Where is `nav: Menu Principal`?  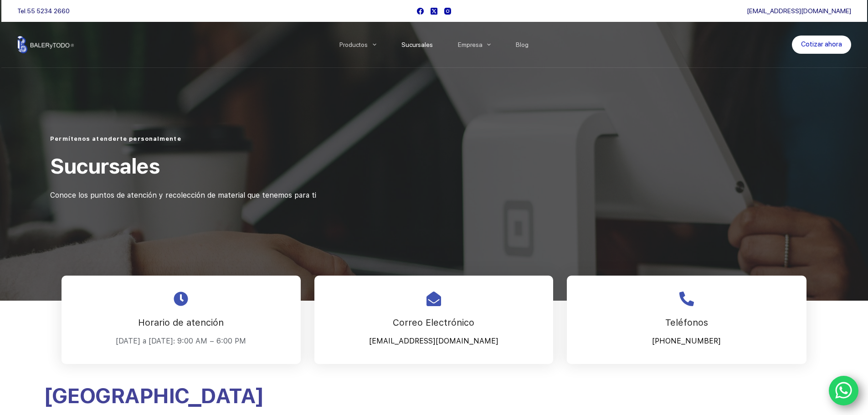 nav: Menu Principal is located at coordinates (434, 44).